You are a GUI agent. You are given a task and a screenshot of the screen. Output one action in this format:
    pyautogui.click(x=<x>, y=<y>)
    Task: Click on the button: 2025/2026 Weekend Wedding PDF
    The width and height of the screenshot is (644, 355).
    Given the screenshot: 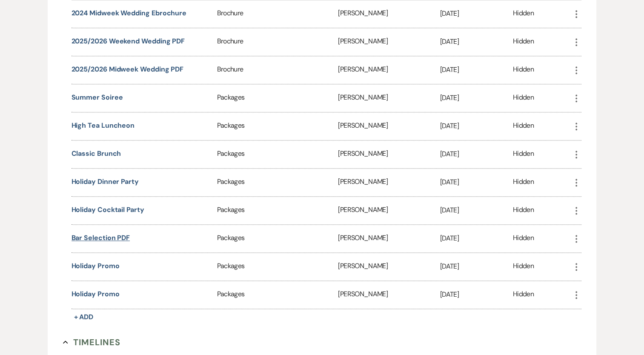 What is the action you would take?
    pyautogui.click(x=128, y=41)
    